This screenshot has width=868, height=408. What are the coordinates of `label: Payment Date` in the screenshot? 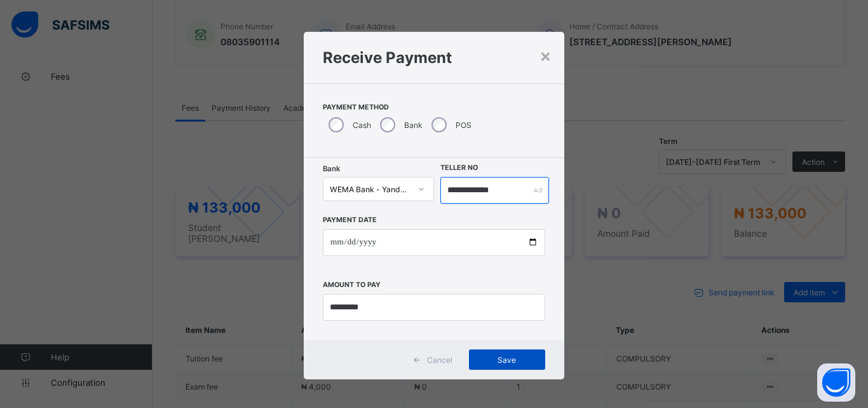 It's located at (349, 219).